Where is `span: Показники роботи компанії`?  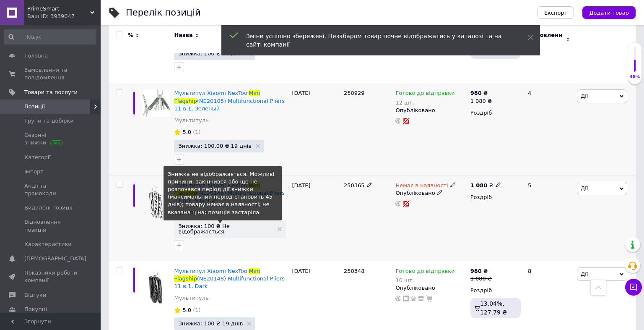
span: Показники роботи компанії is located at coordinates (51, 277).